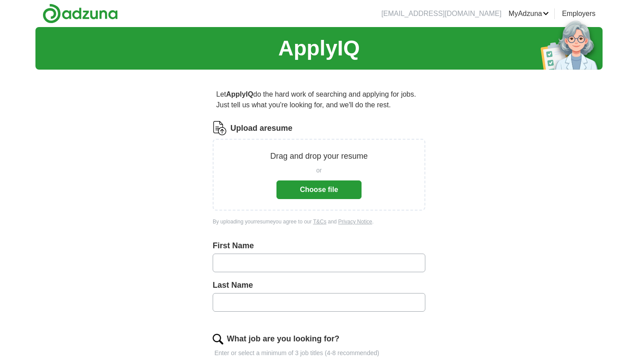 This screenshot has height=360, width=638. What do you see at coordinates (220, 128) in the screenshot?
I see `img: CV Icon` at bounding box center [220, 128].